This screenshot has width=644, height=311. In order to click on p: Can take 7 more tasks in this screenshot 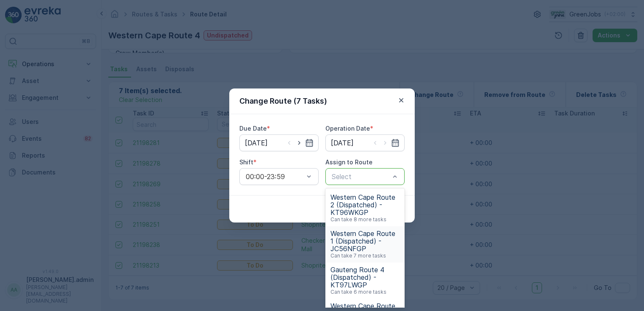, I will do `click(358, 256)`.